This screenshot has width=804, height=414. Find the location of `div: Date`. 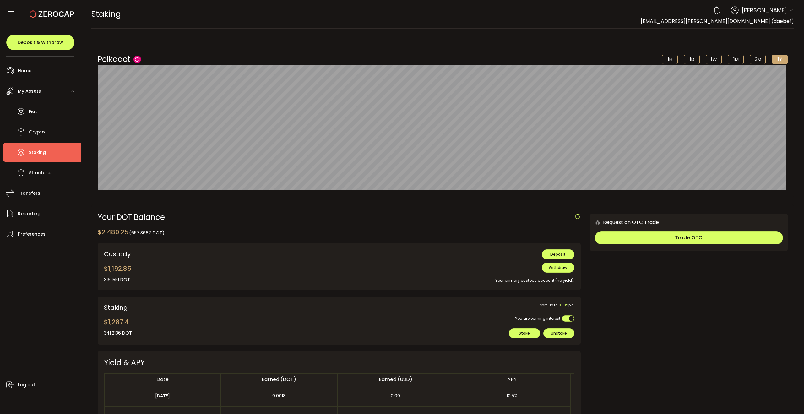

div: Date is located at coordinates (162, 379).